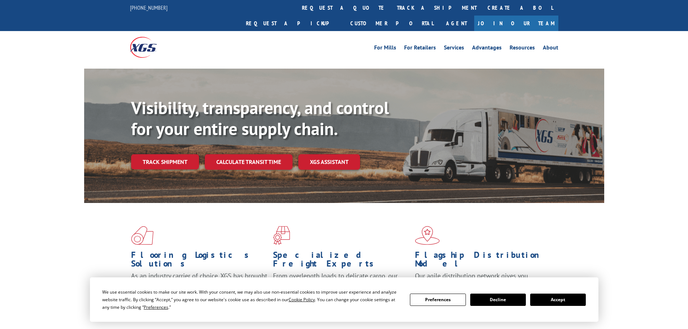 This screenshot has width=688, height=329. What do you see at coordinates (329, 162) in the screenshot?
I see `a: XGS ASSISTANT` at bounding box center [329, 162].